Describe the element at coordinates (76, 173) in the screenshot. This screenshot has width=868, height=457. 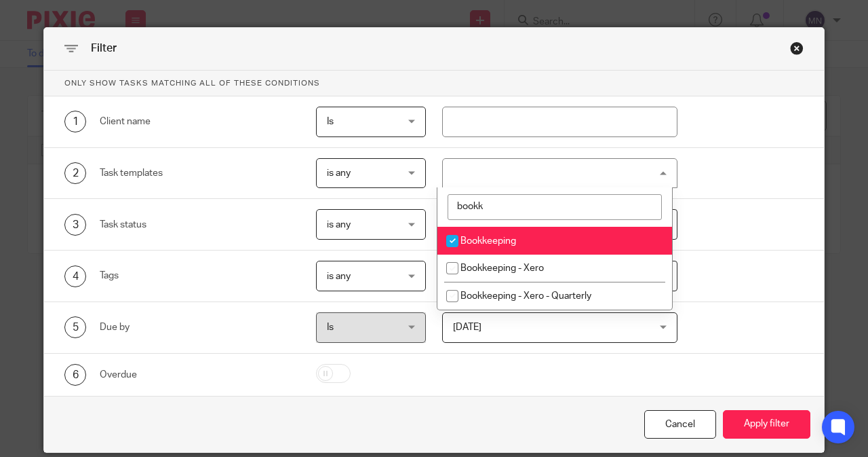
I see `div: 2` at that location.